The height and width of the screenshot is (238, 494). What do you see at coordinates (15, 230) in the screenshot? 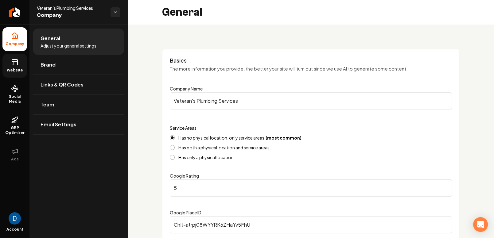
I see `span: Account` at bounding box center [15, 230].